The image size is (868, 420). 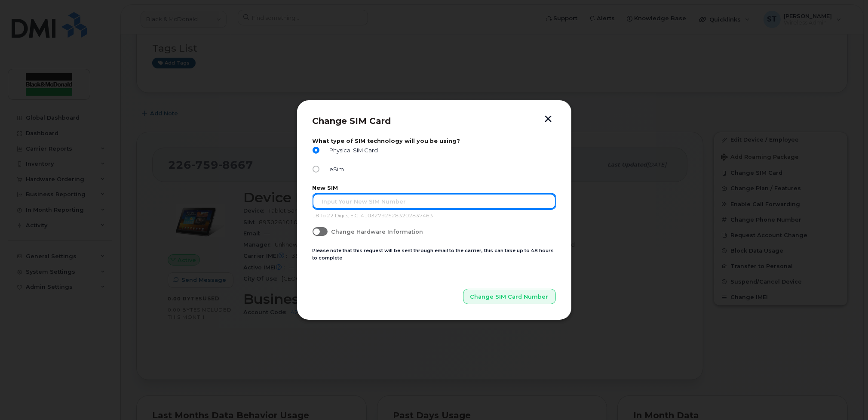 I want to click on input: eSim, so click(x=316, y=169).